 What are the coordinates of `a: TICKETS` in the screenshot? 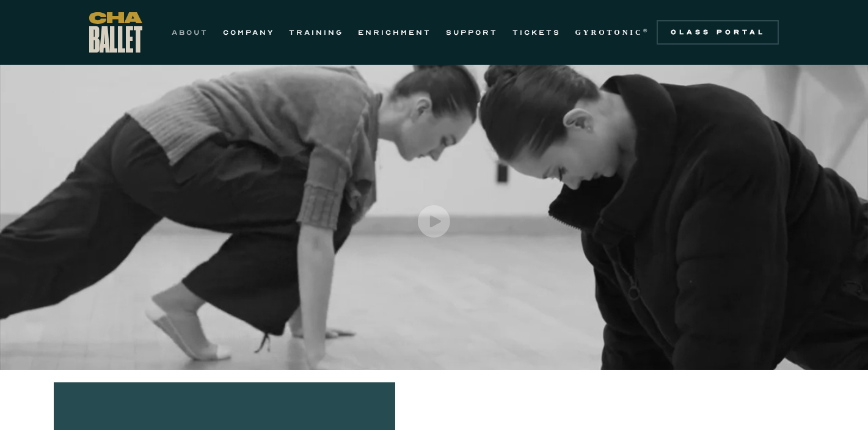 It's located at (537, 32).